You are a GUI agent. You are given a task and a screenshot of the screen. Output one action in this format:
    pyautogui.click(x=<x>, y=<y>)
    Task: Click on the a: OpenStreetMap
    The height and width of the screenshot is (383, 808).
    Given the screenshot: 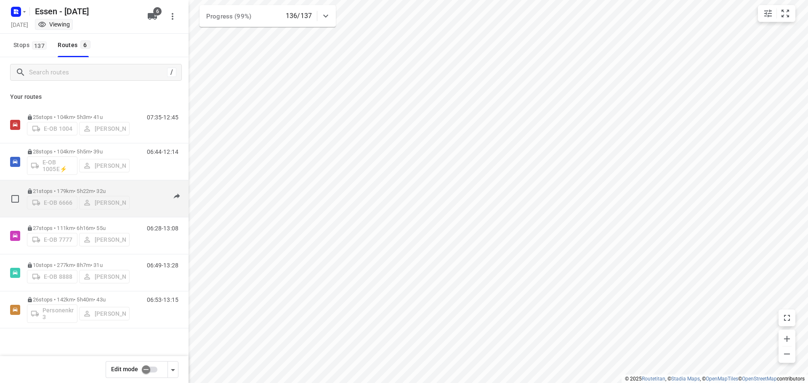 What is the action you would take?
    pyautogui.click(x=759, y=379)
    